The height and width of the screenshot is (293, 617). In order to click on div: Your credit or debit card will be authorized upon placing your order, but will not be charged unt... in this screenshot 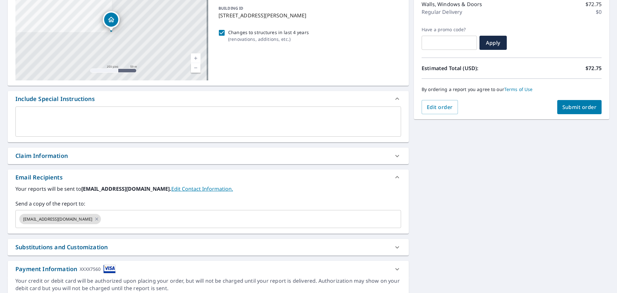, I will do `click(208, 284)`.